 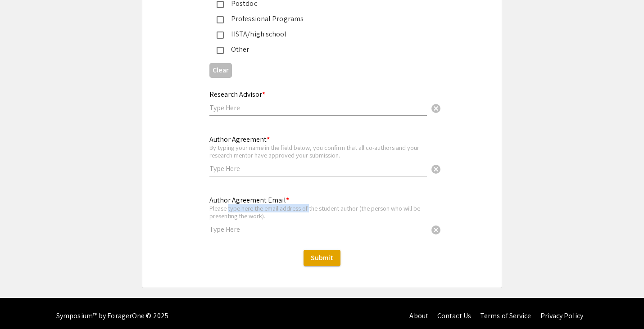 What do you see at coordinates (322, 258) in the screenshot?
I see `button: Submit` at bounding box center [322, 258].